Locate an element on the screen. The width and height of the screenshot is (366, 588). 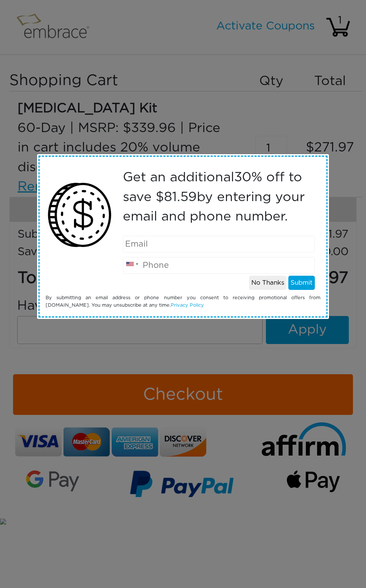
button: No Thanks is located at coordinates (267, 283).